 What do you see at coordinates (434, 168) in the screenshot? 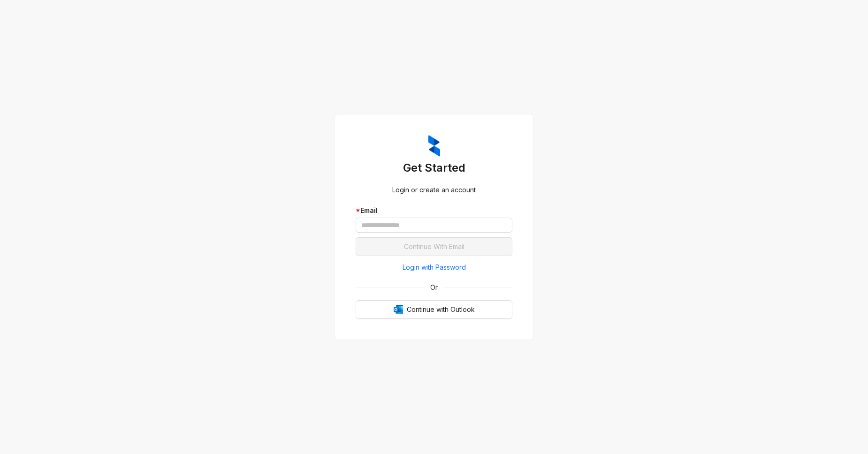
I see `h3: Get Started` at bounding box center [434, 168].